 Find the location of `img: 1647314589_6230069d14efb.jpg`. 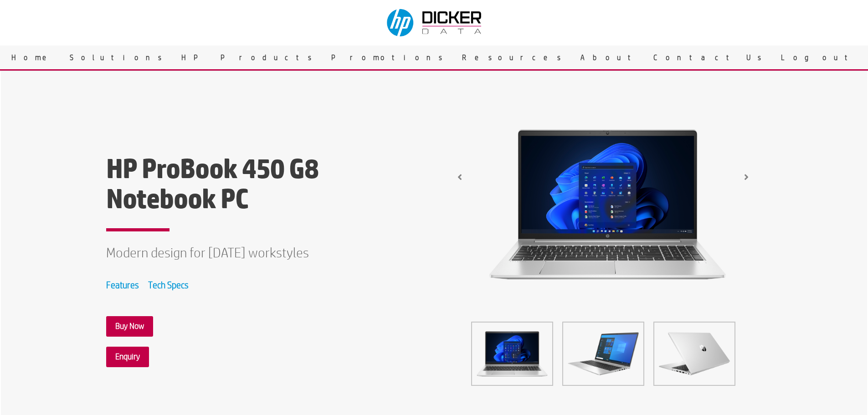

img: 1647314589_6230069d14efb.jpg is located at coordinates (603, 354).